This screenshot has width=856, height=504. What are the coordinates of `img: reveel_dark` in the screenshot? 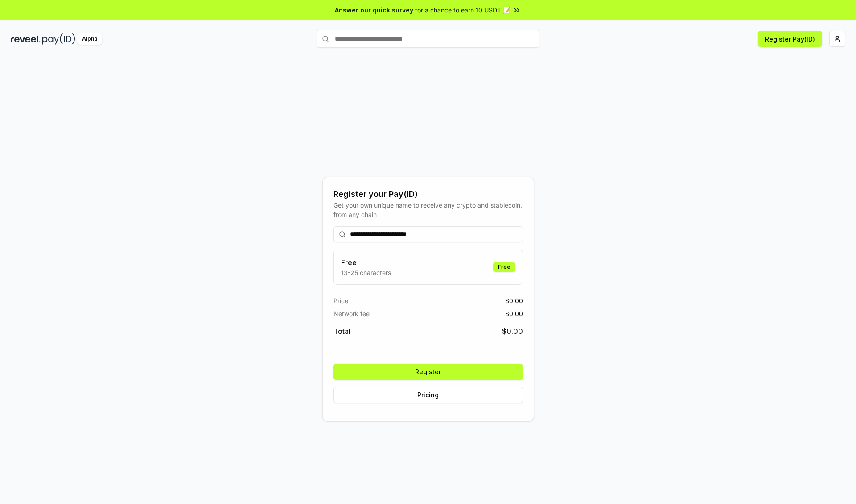 It's located at (25, 39).